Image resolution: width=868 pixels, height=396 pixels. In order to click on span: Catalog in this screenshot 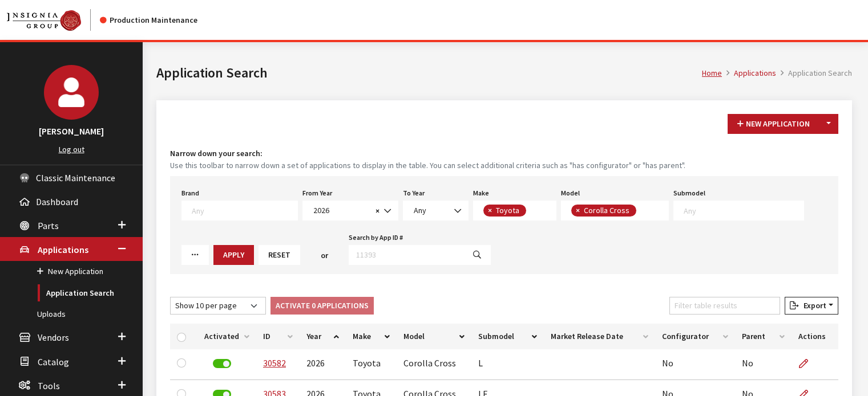, I will do `click(53, 362)`.